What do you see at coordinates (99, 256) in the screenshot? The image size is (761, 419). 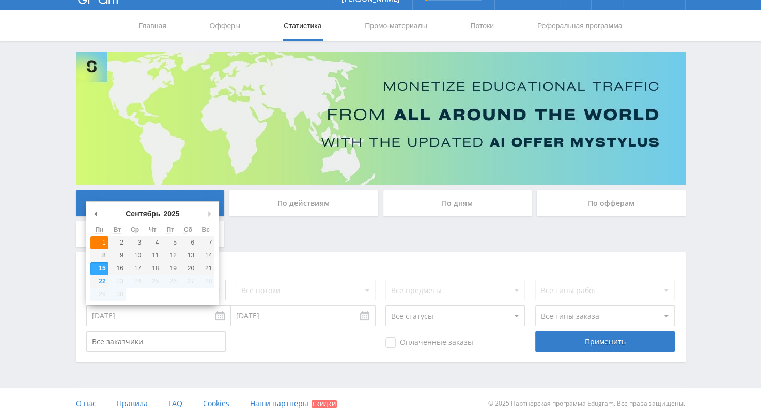 I see `button: 8` at bounding box center [99, 256].